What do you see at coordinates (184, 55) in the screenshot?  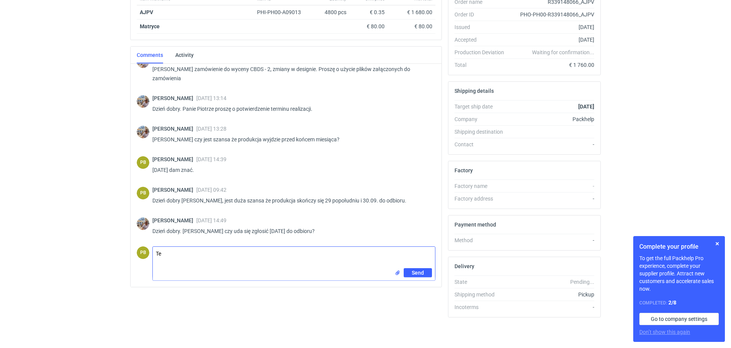 I see `a: Activity` at bounding box center [184, 55].